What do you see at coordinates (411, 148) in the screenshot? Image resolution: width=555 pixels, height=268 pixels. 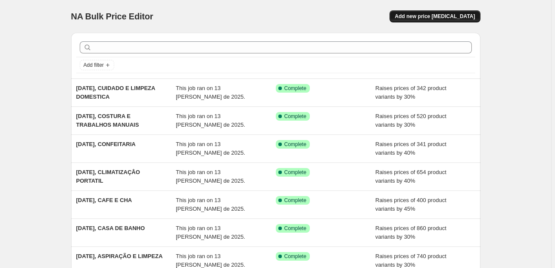 I see `span: Raises prices of 341 product variants by 40%` at bounding box center [411, 148].